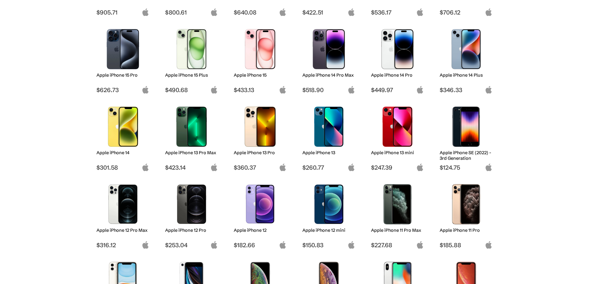 Image resolution: width=589 pixels, height=284 pixels. Describe the element at coordinates (192, 137) in the screenshot. I see `a: iPhone 13 Pro Max Apple iPhone 13 Pro Max $423.14 apple-logo` at that location.